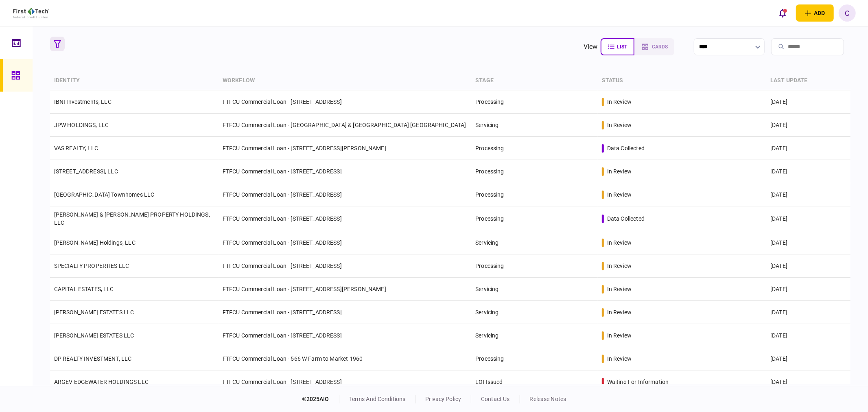 The width and height of the screenshot is (868, 412). Describe the element at coordinates (617, 47) in the screenshot. I see `button: list` at that location.